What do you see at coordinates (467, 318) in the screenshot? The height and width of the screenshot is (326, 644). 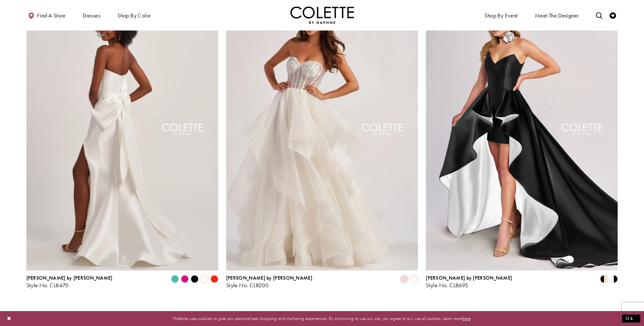 I see `a: here` at bounding box center [467, 318].